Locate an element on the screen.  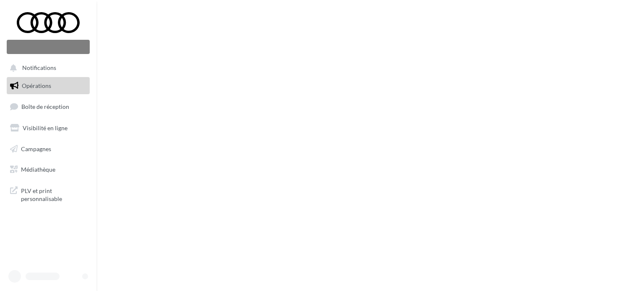
a: Médiathèque is located at coordinates (49, 169).